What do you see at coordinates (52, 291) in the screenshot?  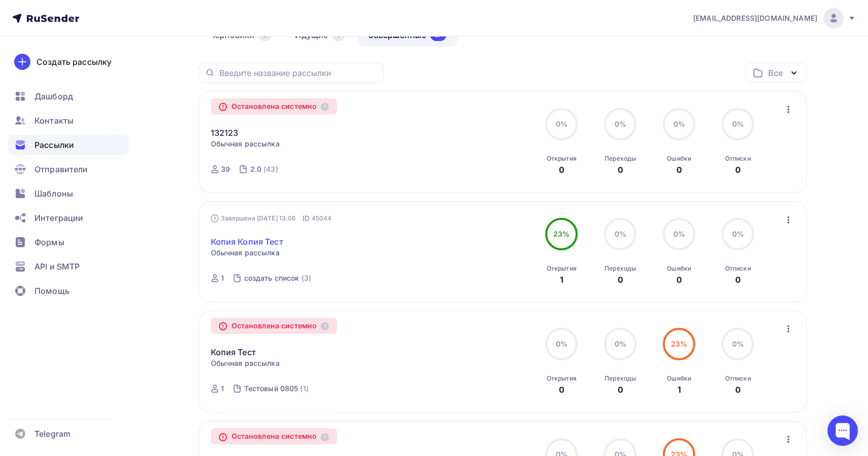 I see `span: Помощь` at bounding box center [52, 291].